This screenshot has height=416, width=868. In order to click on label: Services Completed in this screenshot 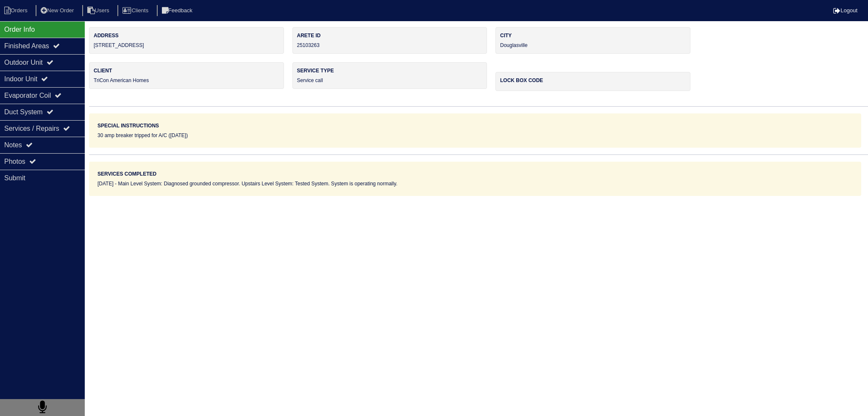, I will do `click(126, 174)`.